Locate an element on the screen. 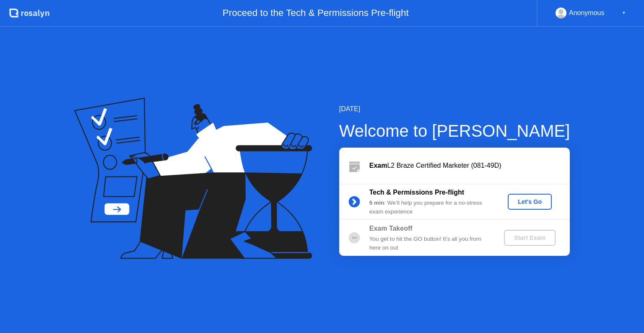 This screenshot has height=333, width=644. b: Tech & Permissions Pre-flight is located at coordinates (417, 192).